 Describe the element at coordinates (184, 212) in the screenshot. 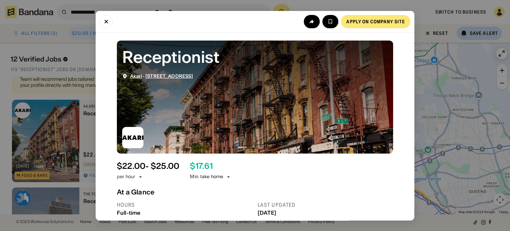

I see `div: Full-time` at that location.